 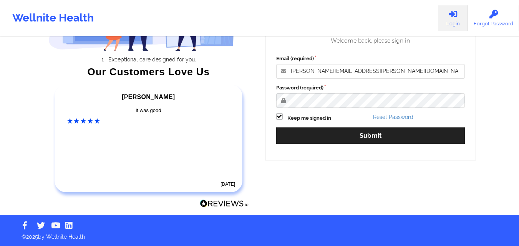 I want to click on div: Welcome back, please sign in, so click(x=371, y=41).